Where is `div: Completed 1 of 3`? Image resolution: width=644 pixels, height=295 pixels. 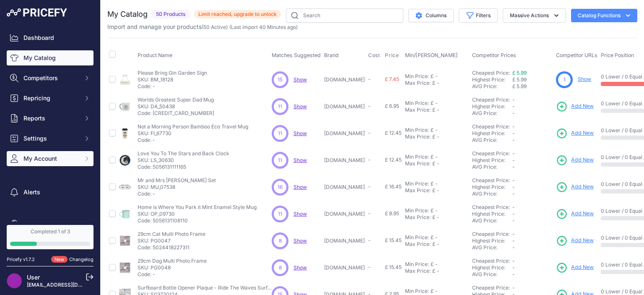
div: Completed 1 of 3 is located at coordinates (50, 232).